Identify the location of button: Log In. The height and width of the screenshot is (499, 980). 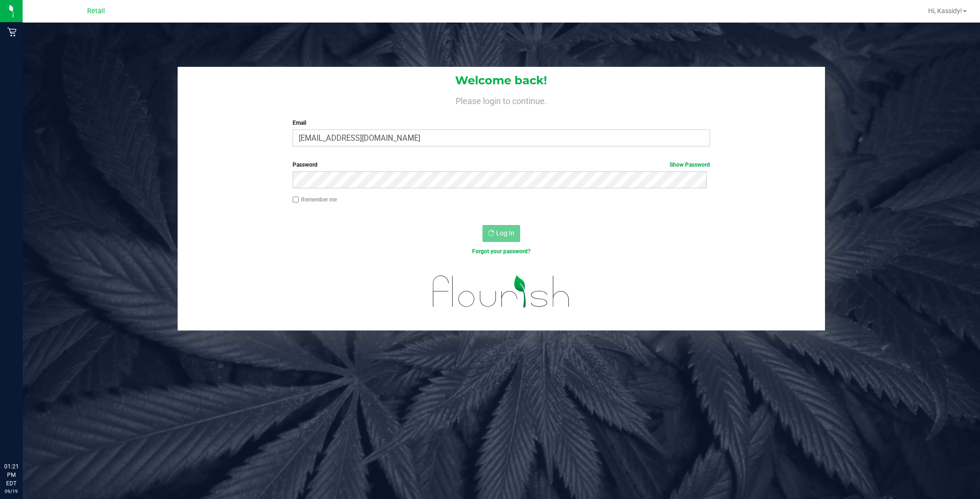
(501, 234).